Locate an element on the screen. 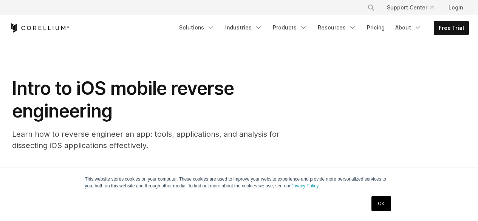 The width and height of the screenshot is (478, 221). a: Login is located at coordinates (456, 8).